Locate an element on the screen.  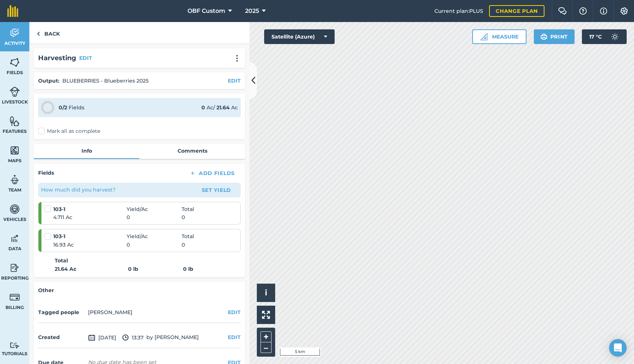
h4: Output : is located at coordinates (49, 80).